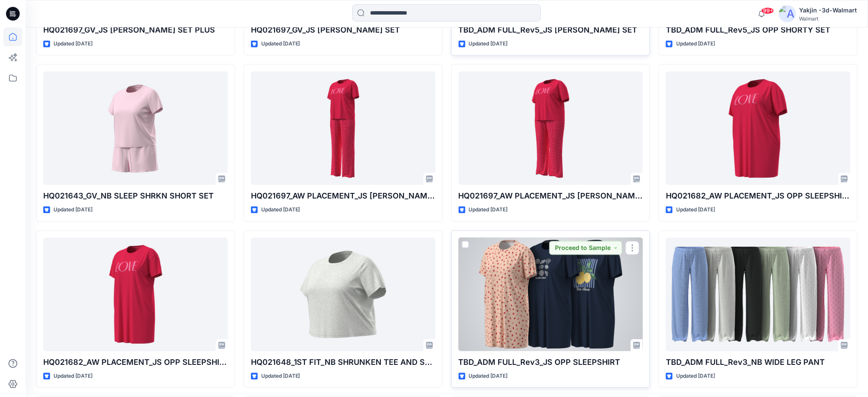 Image resolution: width=868 pixels, height=397 pixels. I want to click on div: Yakjin -3d-Walmart, so click(829, 10).